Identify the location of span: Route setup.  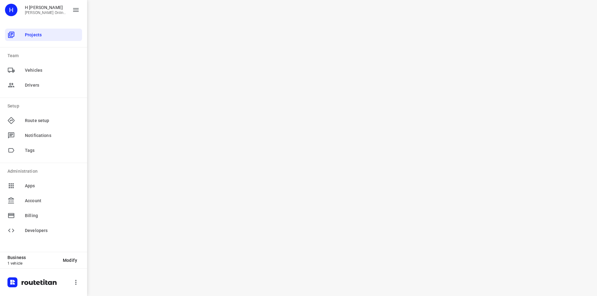
(52, 121).